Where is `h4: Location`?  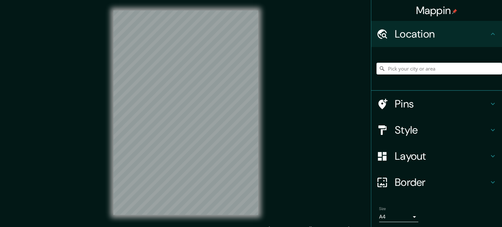
h4: Location is located at coordinates (442, 34).